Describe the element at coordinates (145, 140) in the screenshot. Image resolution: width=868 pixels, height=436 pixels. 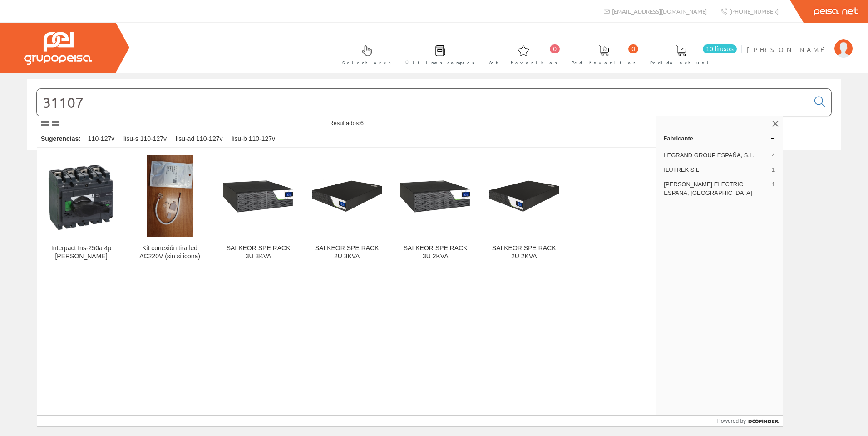
I see `div: lisu-s 110-127v` at that location.